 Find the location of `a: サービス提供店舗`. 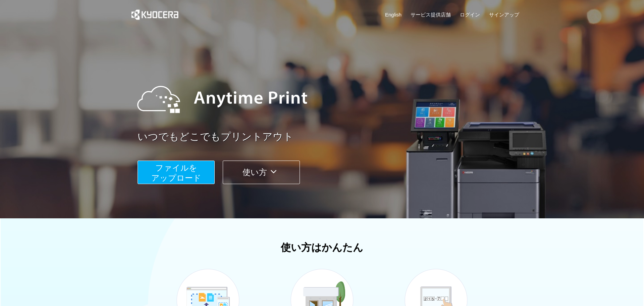

a: サービス提供店舗 is located at coordinates (431, 14).